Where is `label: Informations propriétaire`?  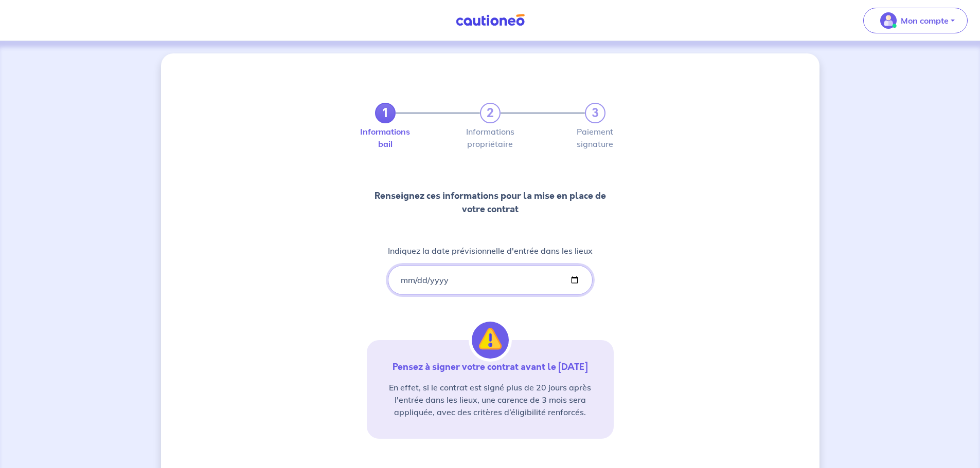 label: Informations propriétaire is located at coordinates (490, 138).